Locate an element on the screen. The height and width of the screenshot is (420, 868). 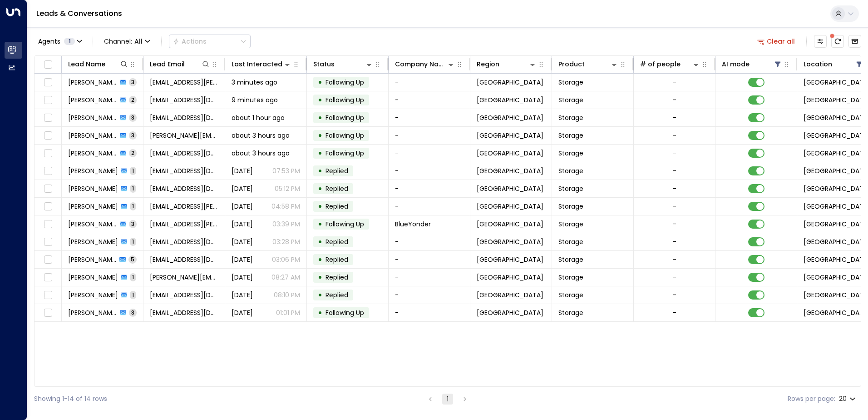
div: AI mode is located at coordinates (735, 64).